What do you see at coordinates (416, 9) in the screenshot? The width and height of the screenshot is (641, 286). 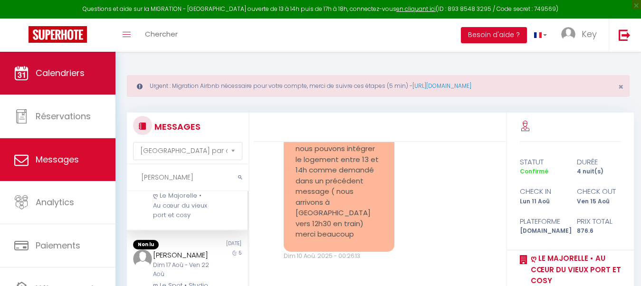 I see `a: en cliquant ici` at bounding box center [416, 9].